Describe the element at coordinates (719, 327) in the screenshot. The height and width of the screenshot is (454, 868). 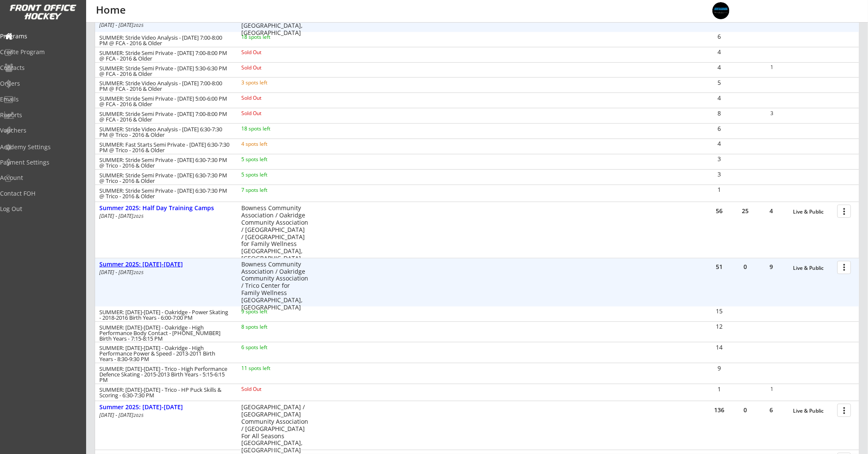
I see `div: 12` at that location.